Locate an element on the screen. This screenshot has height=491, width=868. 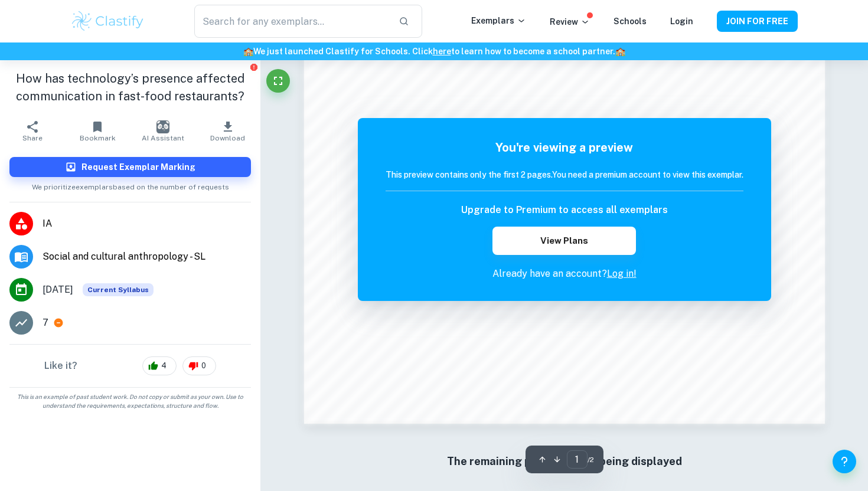
h6: Upgrade to Premium to access all exemplars is located at coordinates (564, 210).